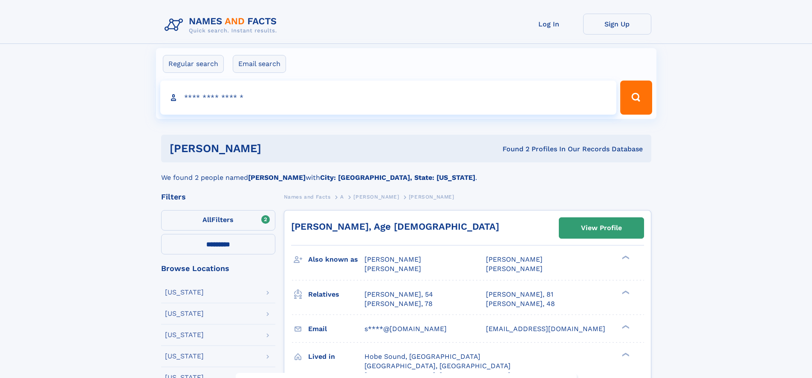 Image resolution: width=812 pixels, height=378 pixels. What do you see at coordinates (342, 197) in the screenshot?
I see `span: A` at bounding box center [342, 197].